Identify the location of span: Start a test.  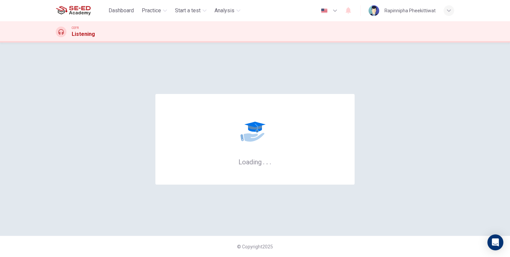
(188, 11).